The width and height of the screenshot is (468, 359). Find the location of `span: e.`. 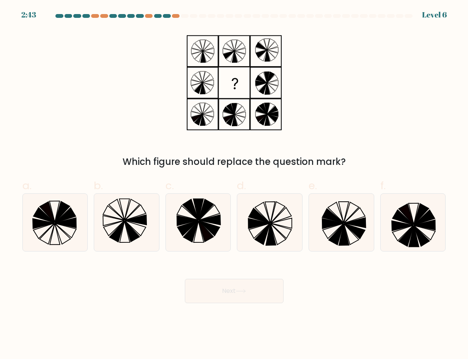

span: e. is located at coordinates (313, 185).